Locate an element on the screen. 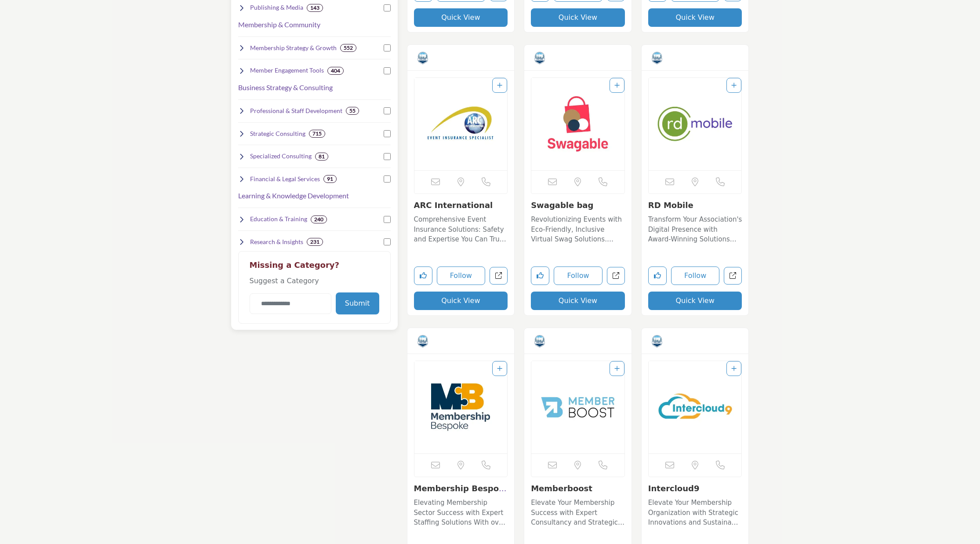  div: 55 Results For Professional & Staff Development is located at coordinates (353, 111).